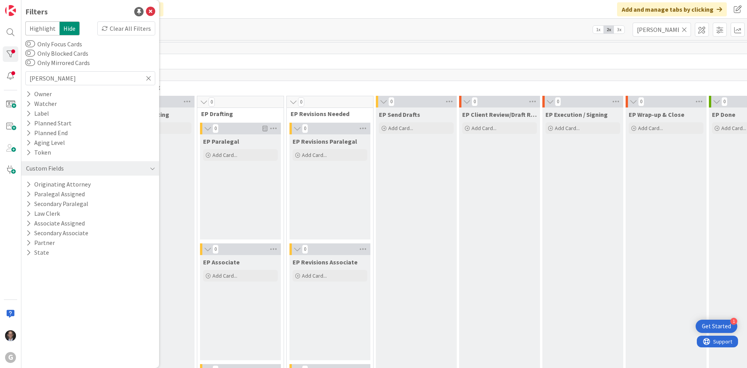  Describe the element at coordinates (41, 103) in the screenshot. I see `div: Watcher` at that location.